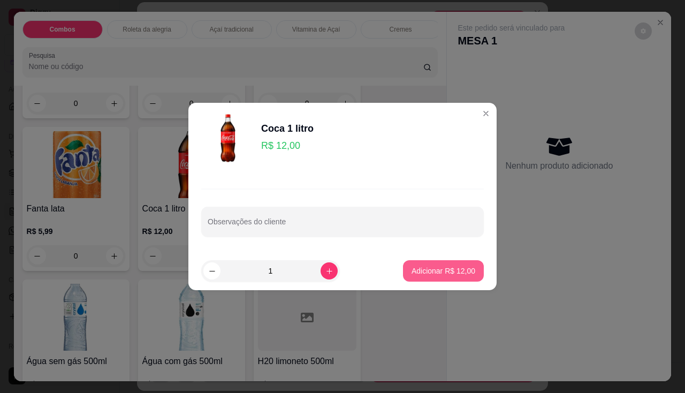  Describe the element at coordinates (287, 128) in the screenshot. I see `div: Coca 1 litro` at that location.